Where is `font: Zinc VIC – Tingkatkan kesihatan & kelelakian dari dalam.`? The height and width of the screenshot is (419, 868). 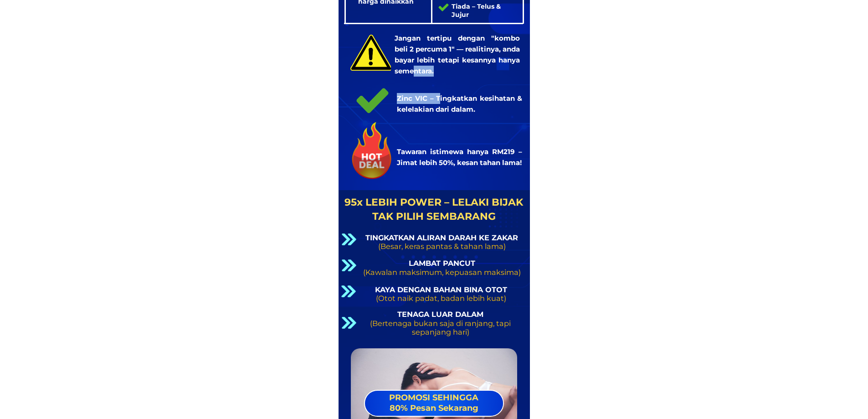
font: Zinc VIC – Tingkatkan kesihatan & kelelakian dari dalam. is located at coordinates (459, 103).